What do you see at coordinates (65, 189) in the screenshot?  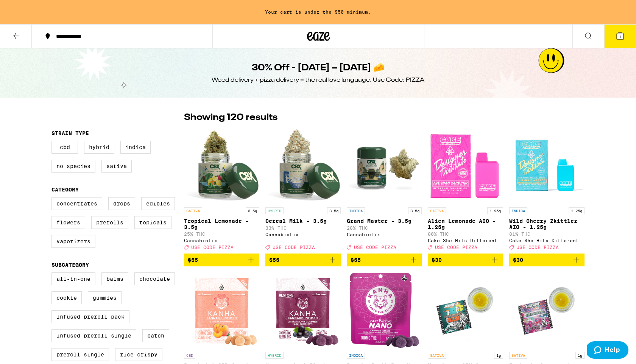 I see `legend: Category` at bounding box center [65, 189].